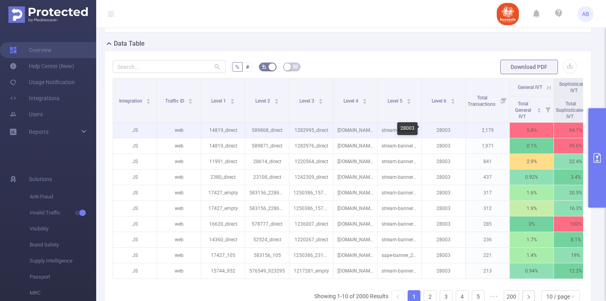  I want to click on p: 589868_direct, so click(267, 130).